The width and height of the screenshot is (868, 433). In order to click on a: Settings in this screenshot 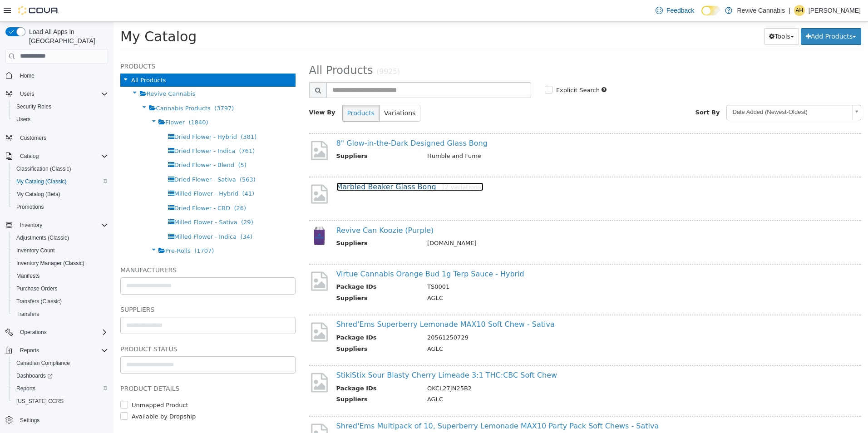, I will do `click(30, 421)`.